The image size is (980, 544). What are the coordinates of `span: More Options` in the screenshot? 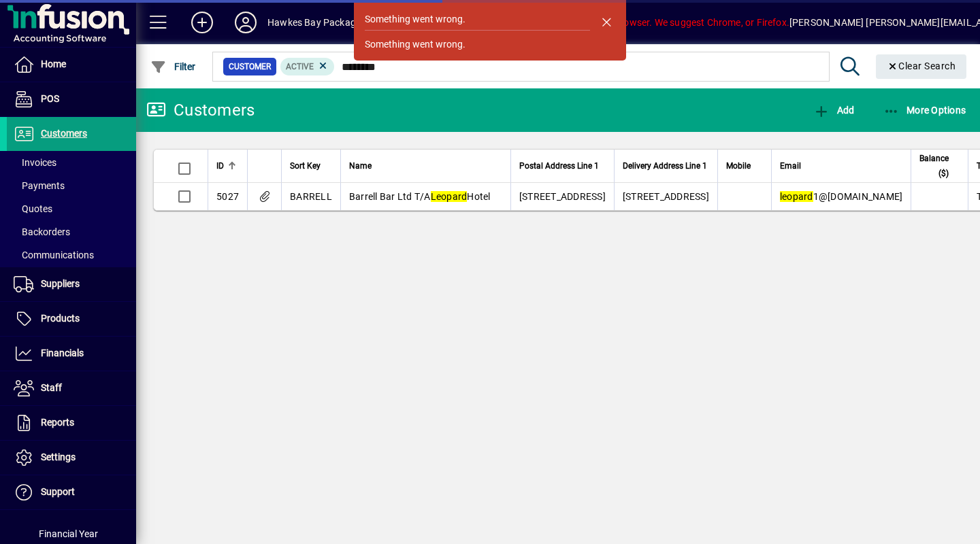 It's located at (925, 110).